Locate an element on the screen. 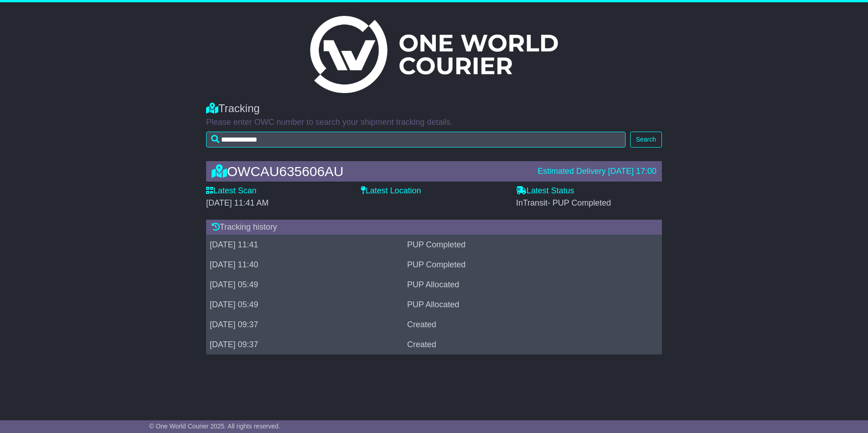  span: - PUP Completed is located at coordinates (580, 203).